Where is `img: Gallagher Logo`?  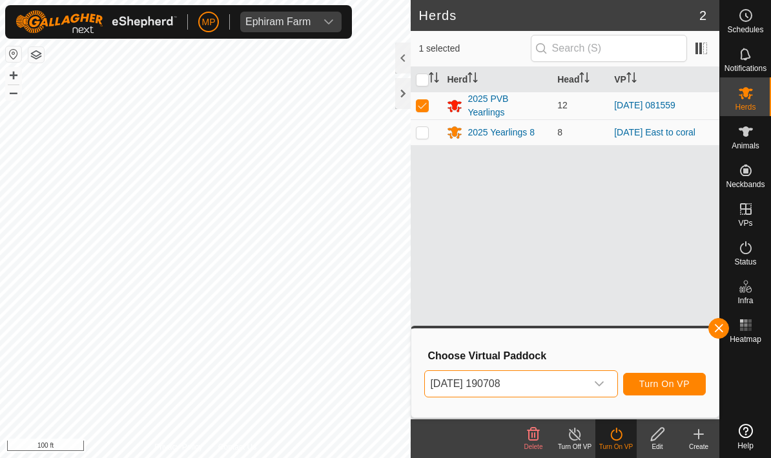 img: Gallagher Logo is located at coordinates (96, 22).